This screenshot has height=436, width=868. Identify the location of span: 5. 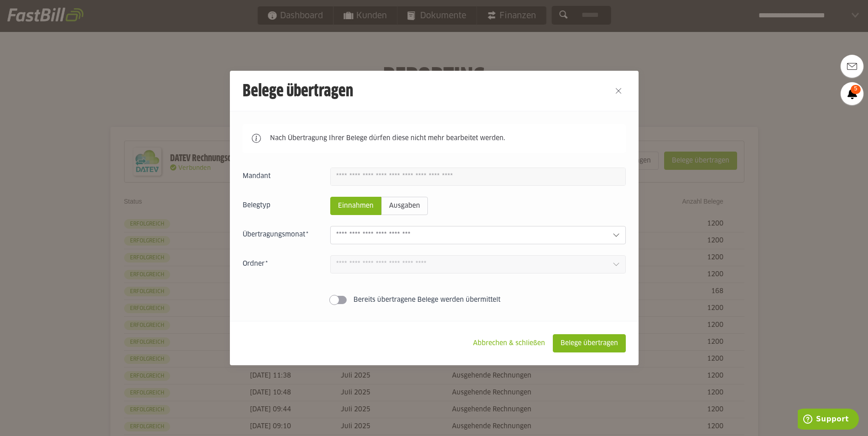
(856, 90).